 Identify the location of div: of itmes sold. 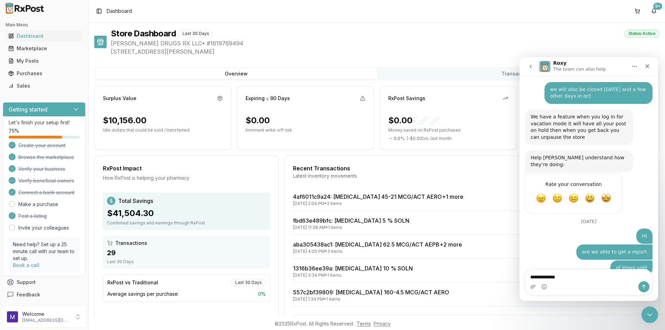
(112, 211).